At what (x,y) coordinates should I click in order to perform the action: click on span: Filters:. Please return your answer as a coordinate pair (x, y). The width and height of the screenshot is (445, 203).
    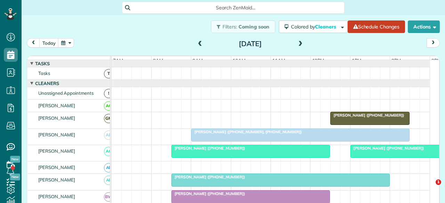
    Looking at the image, I should click on (230, 27).